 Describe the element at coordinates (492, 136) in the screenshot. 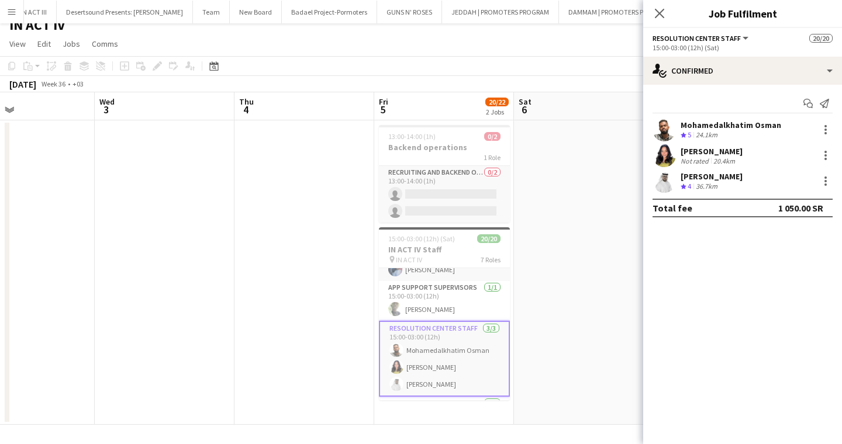

I see `span: 0/2` at that location.